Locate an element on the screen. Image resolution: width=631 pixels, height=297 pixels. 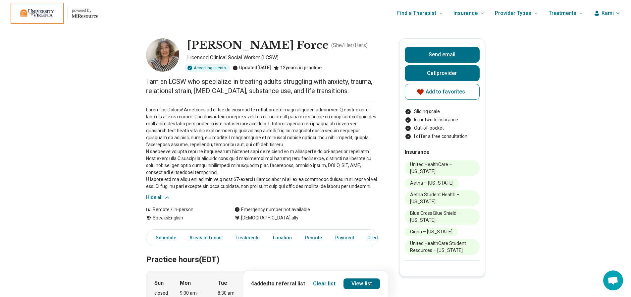
span: Provider Types is located at coordinates (513, 13).